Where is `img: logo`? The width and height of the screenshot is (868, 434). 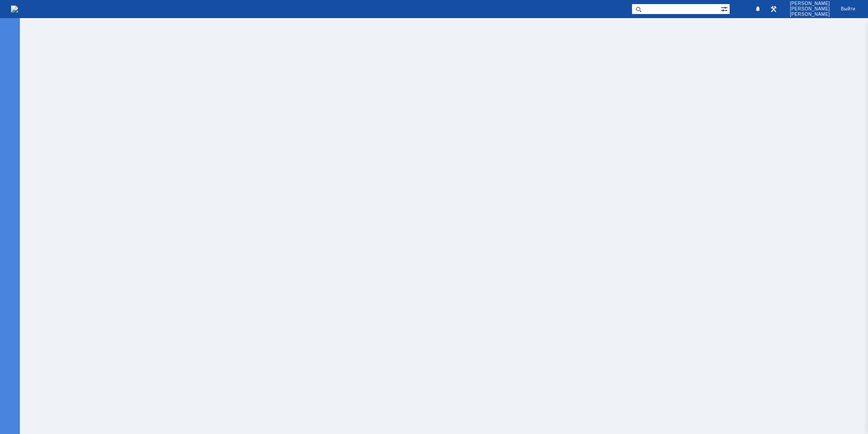 img: logo is located at coordinates (15, 9).